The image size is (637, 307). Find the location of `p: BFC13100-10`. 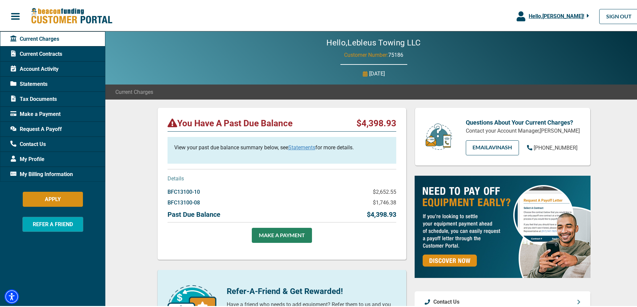

p: BFC13100-10 is located at coordinates (184, 191).